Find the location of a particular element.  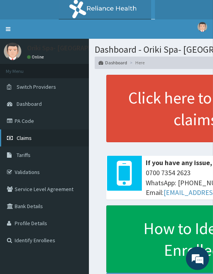

span: Claims is located at coordinates (24, 138).